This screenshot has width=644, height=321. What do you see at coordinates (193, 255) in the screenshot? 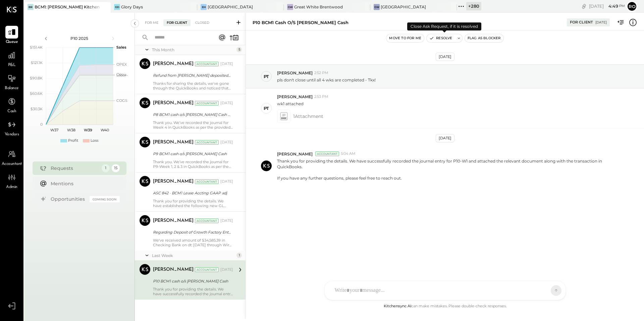
I see `div: Last Week` at bounding box center [193, 255].